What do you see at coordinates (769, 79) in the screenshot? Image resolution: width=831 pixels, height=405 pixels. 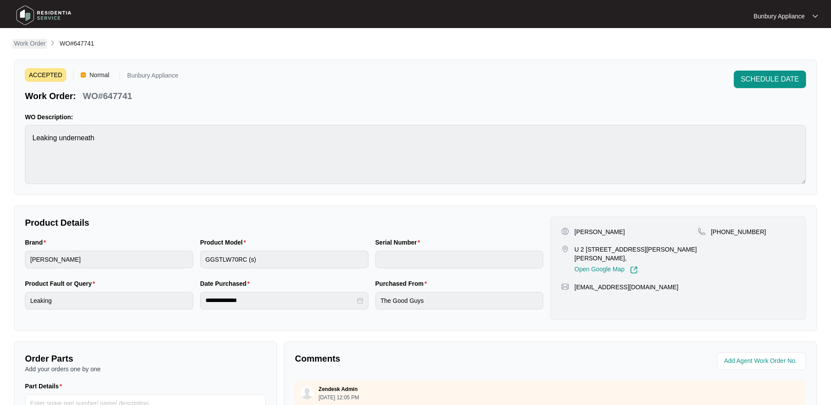 I see `button: SCHEDULE DATE` at bounding box center [769, 79].